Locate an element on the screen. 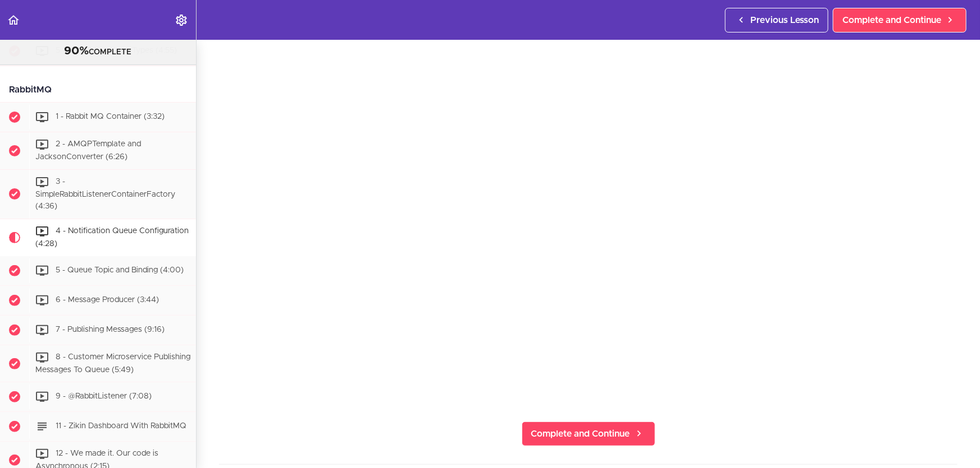 The height and width of the screenshot is (468, 980). svg: Settings Menu is located at coordinates (181, 20).